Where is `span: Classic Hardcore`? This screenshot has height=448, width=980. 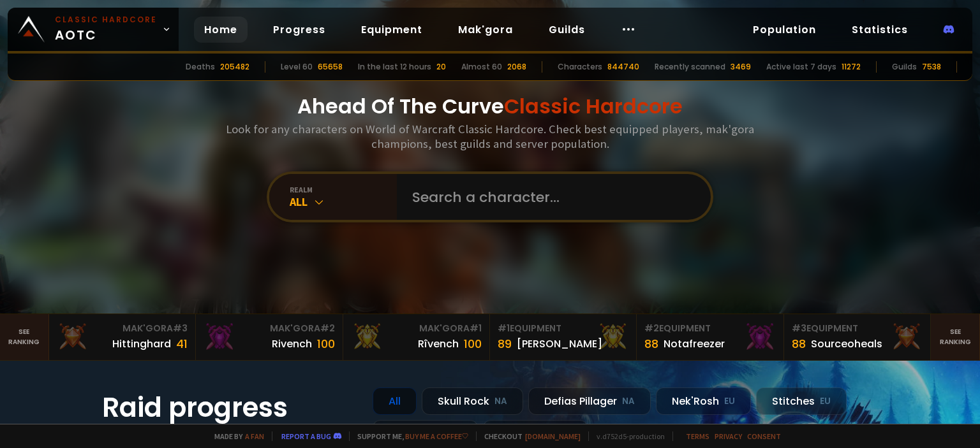 span: Classic Hardcore is located at coordinates (593, 106).